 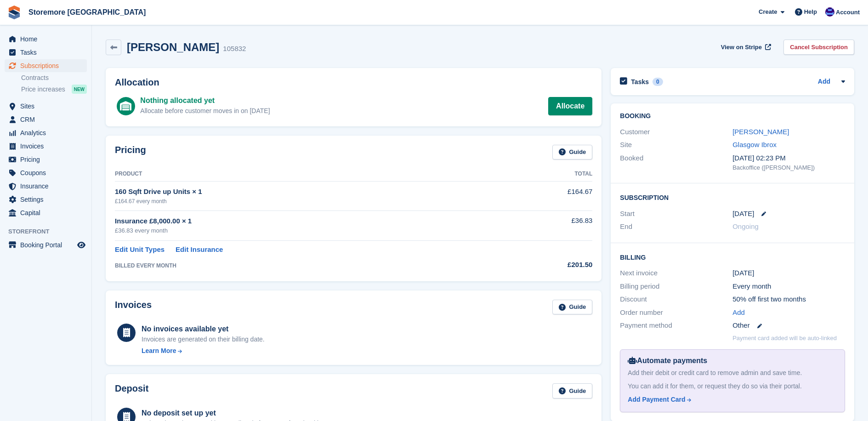 I want to click on a: Allocate, so click(x=570, y=106).